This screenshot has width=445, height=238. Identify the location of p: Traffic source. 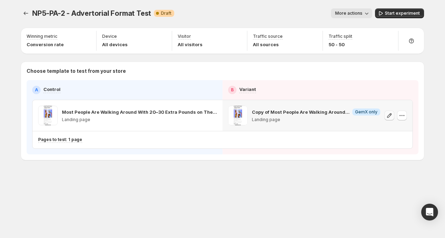
(267, 36).